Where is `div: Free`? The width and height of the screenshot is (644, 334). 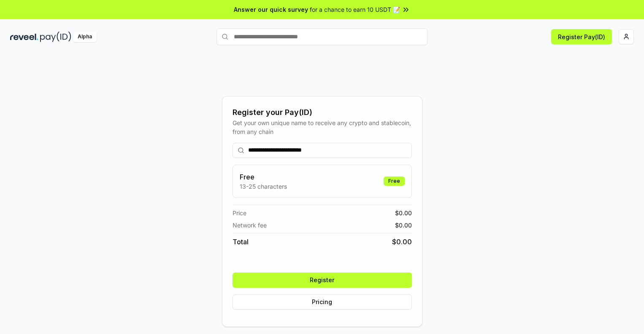 div: Free is located at coordinates (394, 181).